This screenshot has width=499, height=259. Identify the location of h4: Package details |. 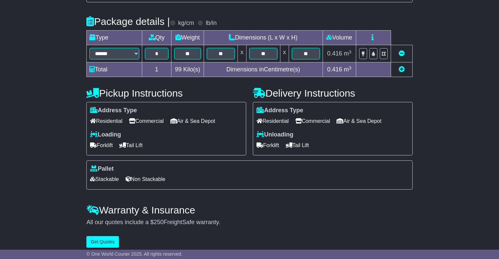
(128, 21).